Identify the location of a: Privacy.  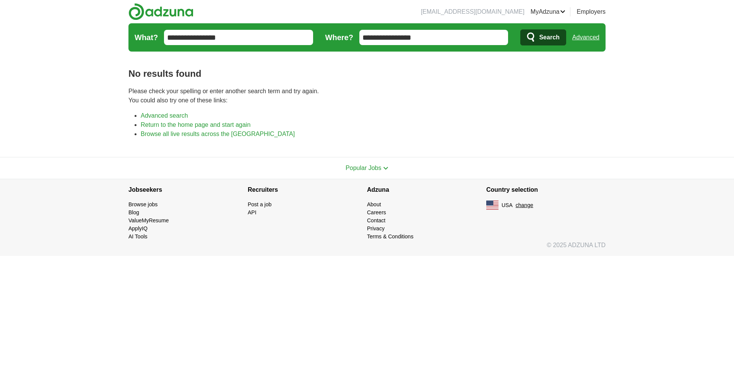
(376, 229).